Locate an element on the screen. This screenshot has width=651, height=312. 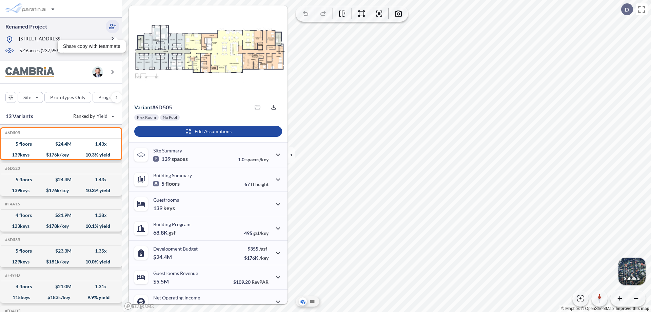
a: Mapbox is located at coordinates (571, 308).